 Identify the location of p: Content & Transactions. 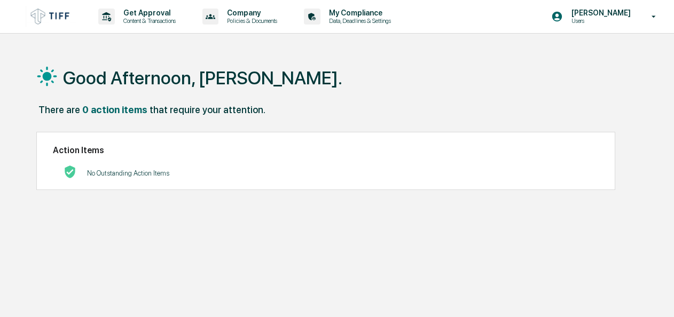
(148, 21).